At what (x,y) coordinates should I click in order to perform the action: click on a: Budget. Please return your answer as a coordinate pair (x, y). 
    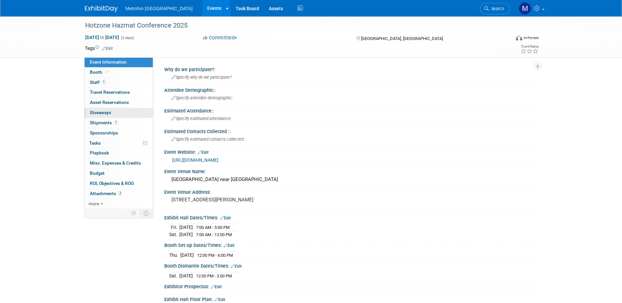
    Looking at the image, I should click on (119, 173).